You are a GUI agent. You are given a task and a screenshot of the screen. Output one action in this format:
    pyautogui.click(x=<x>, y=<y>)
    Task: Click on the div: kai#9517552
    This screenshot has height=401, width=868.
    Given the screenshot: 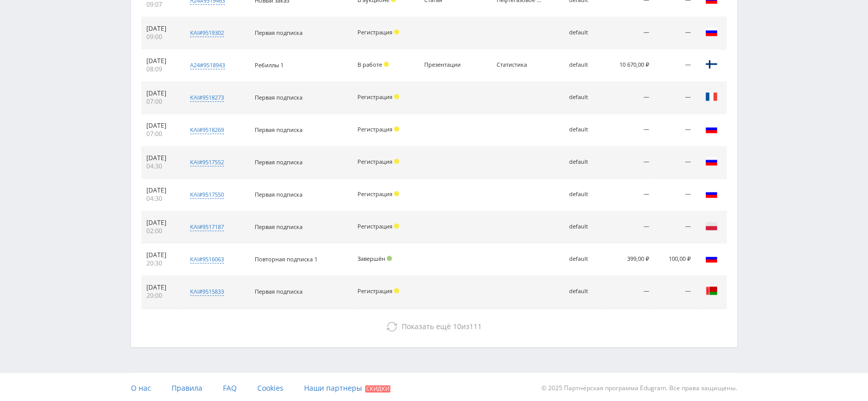 What is the action you would take?
    pyautogui.click(x=207, y=162)
    